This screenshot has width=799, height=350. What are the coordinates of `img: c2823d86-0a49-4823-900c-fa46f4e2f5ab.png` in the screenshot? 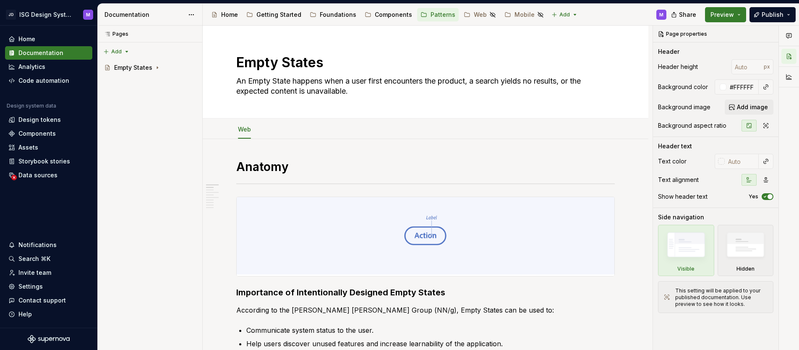 It's located at (426, 236).